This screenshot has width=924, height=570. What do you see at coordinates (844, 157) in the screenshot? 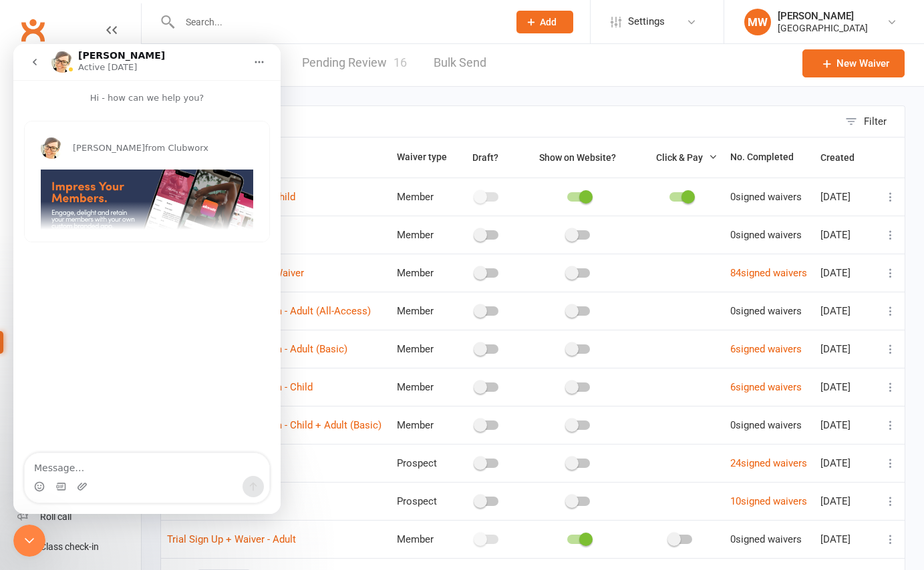
I see `span: Created` at bounding box center [844, 157].